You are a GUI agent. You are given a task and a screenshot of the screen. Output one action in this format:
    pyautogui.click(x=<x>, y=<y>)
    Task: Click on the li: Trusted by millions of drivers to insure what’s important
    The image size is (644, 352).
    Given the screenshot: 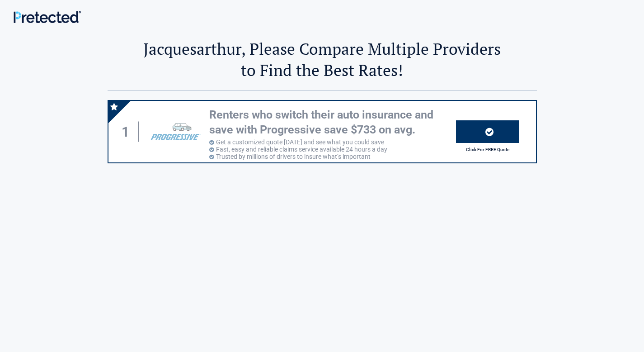 What is the action you would take?
    pyautogui.click(x=333, y=156)
    